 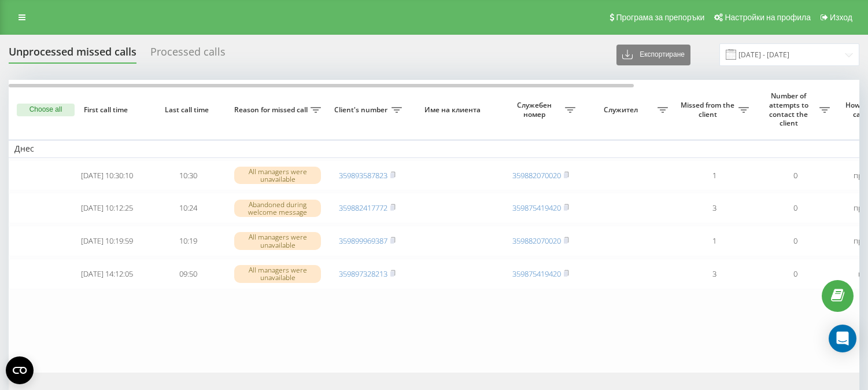 I want to click on span: Програма за препоръки, so click(x=660, y=17).